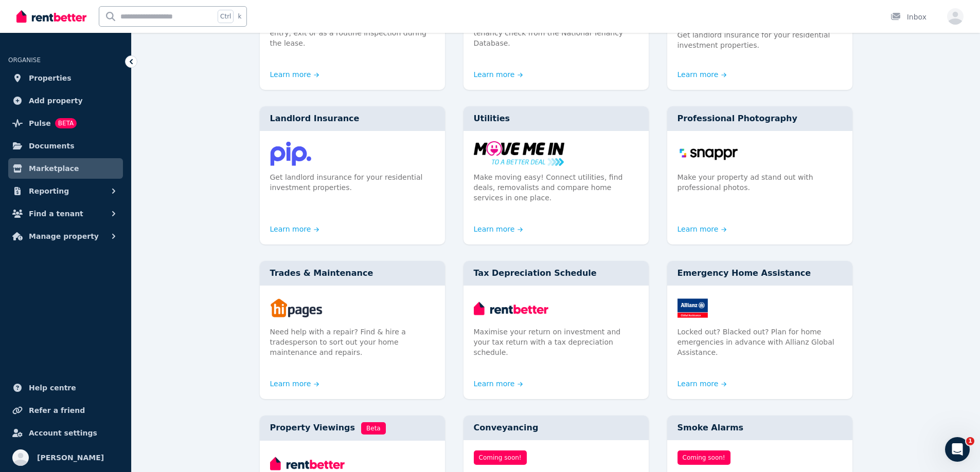  What do you see at coordinates (352, 154) in the screenshot?
I see `img: Landlord Insurance` at bounding box center [352, 154].